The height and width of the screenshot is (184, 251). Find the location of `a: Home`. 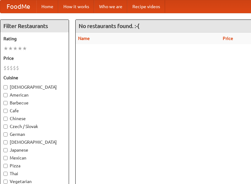

a: Home is located at coordinates (47, 7).